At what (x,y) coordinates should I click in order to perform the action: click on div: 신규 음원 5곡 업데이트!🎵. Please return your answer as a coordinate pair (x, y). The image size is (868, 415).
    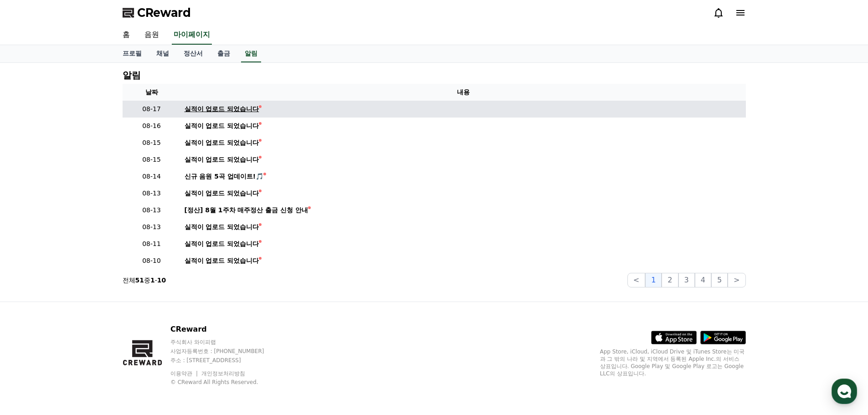
    Looking at the image, I should click on (224, 177).